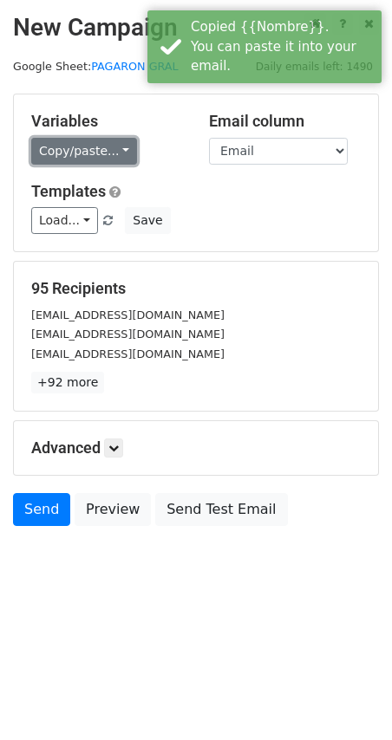  Describe the element at coordinates (113, 510) in the screenshot. I see `a: Preview` at that location.